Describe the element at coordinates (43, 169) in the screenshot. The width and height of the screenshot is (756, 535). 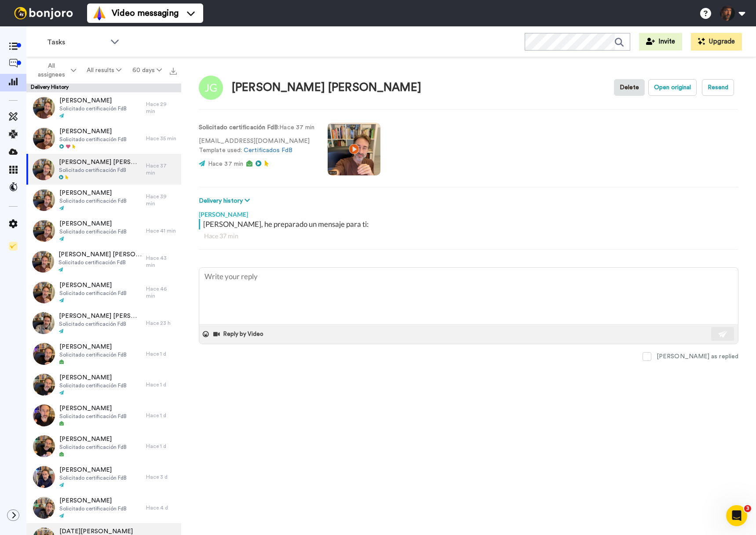
I see `img: 59ccc362-cc72-4701-b5b7-159535dbad80-thumb.jpg` at that location.